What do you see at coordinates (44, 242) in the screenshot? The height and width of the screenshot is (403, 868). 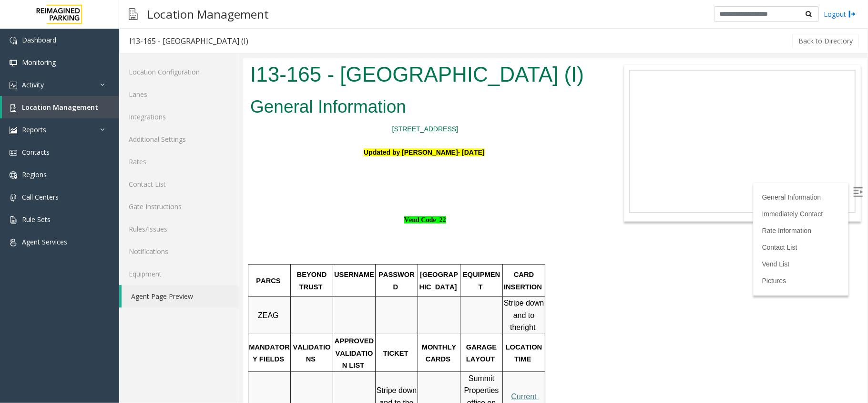 I see `span: Agent Services` at bounding box center [44, 242].